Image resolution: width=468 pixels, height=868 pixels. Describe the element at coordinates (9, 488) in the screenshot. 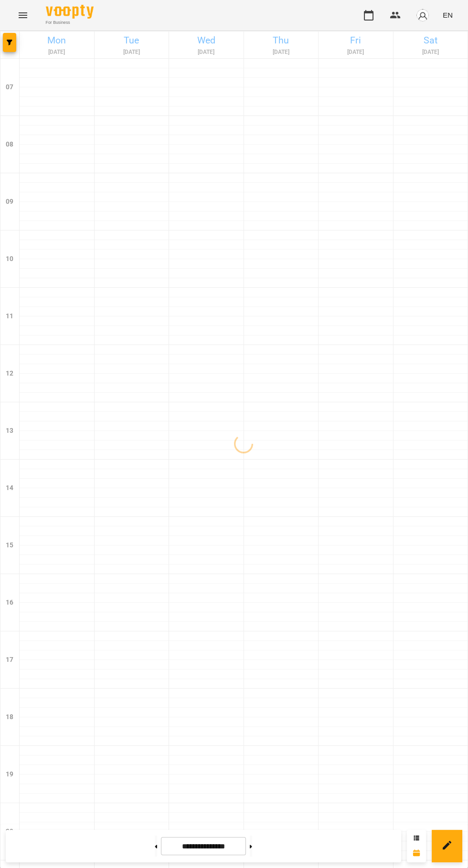

I see `h6: 14` at that location.